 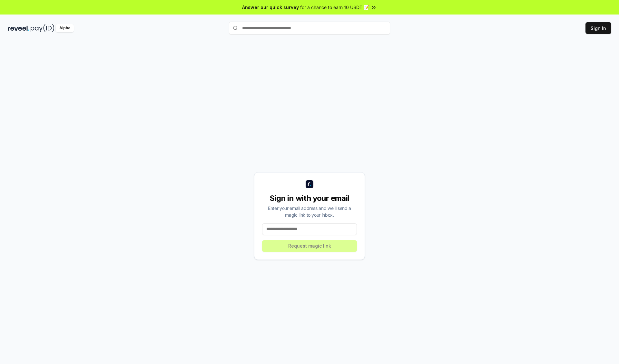 I want to click on img: reveel_dark, so click(x=18, y=28).